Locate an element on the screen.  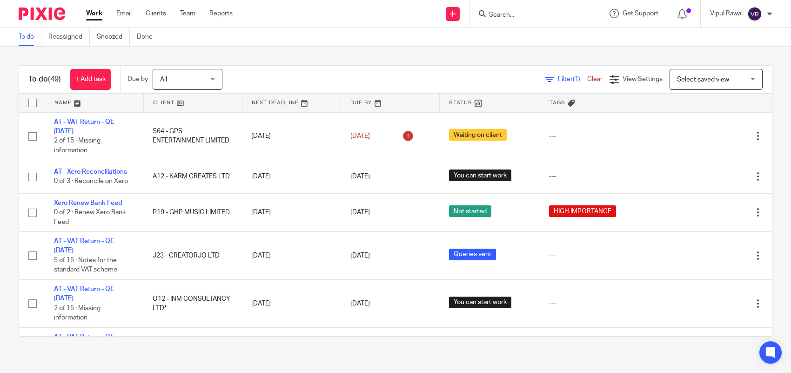
td: O12 - INM CONSULTANCY LTD* is located at coordinates (193, 303).